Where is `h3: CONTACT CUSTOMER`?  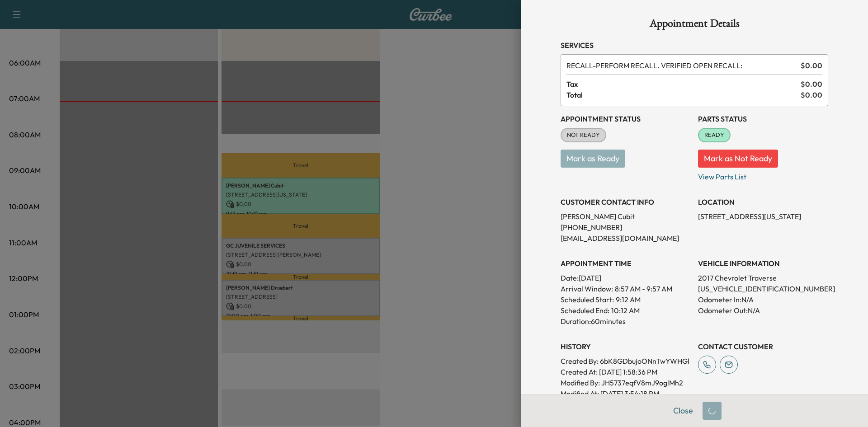 h3: CONTACT CUSTOMER is located at coordinates (763, 346).